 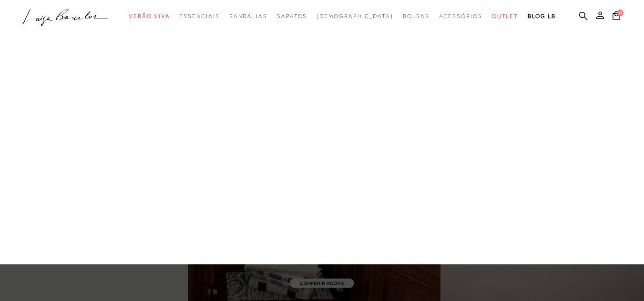 I want to click on span: Acessórios, so click(x=460, y=16).